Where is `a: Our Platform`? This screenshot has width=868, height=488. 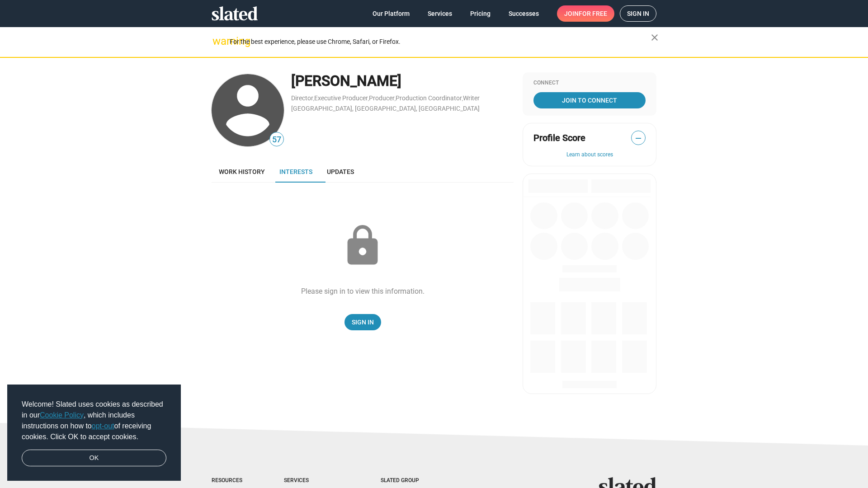 a: Our Platform is located at coordinates (391, 13).